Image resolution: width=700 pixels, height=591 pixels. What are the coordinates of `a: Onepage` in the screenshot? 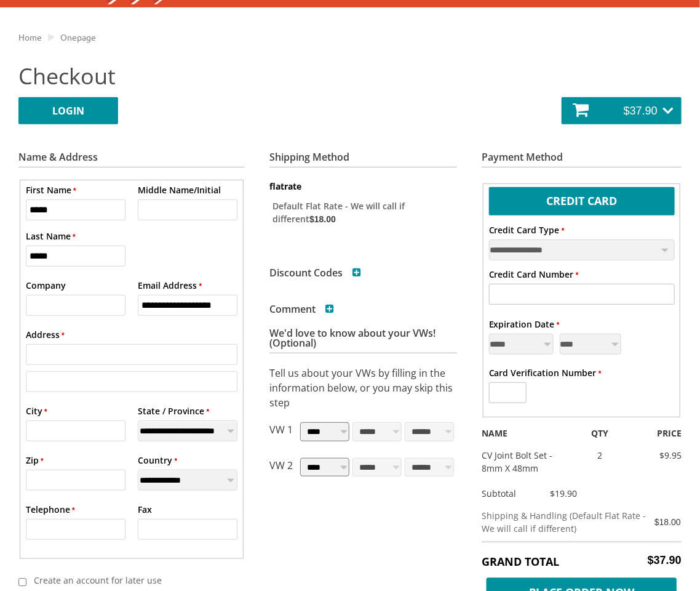 It's located at (78, 37).